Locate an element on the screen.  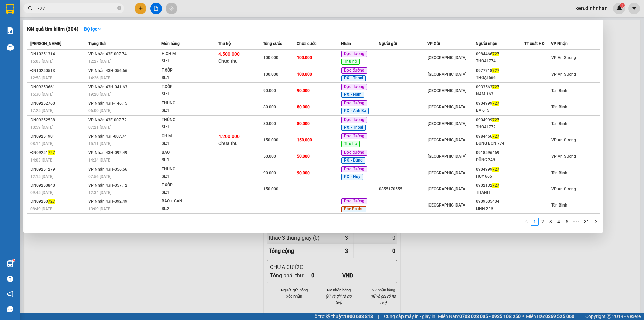
span: right is located at coordinates (596, 221).